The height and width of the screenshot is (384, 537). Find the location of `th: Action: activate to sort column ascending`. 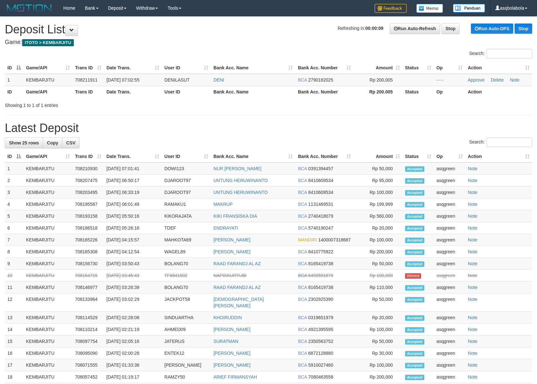

th: Action: activate to sort column ascending is located at coordinates (499, 156).